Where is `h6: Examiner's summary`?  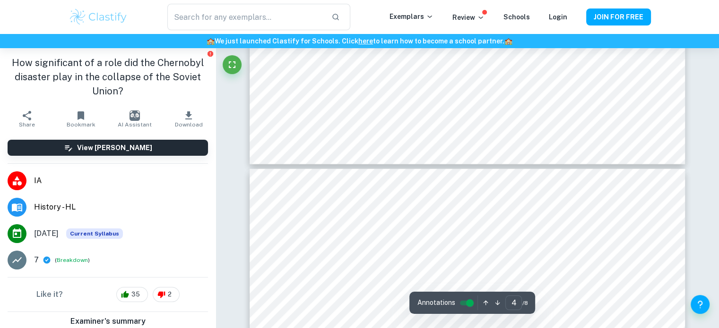 h6: Examiner's summary is located at coordinates (108, 322).